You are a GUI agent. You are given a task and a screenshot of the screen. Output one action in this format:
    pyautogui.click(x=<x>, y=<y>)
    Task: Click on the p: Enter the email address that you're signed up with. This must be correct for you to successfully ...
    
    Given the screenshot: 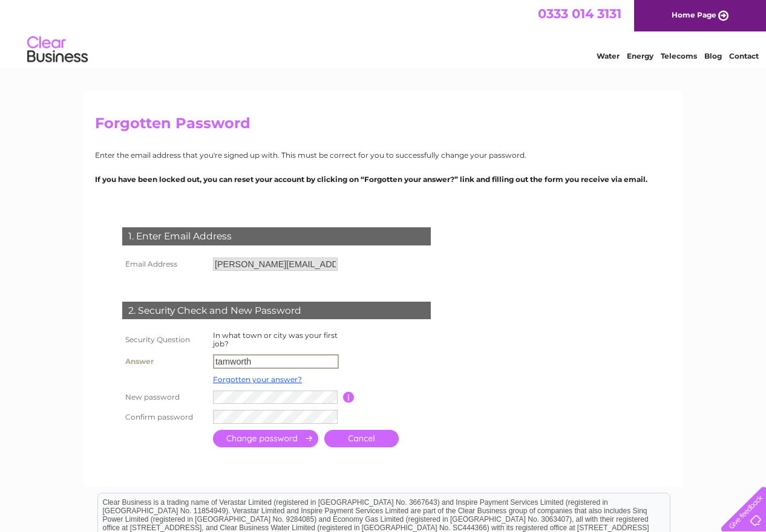 What is the action you would take?
    pyautogui.click(x=383, y=155)
    